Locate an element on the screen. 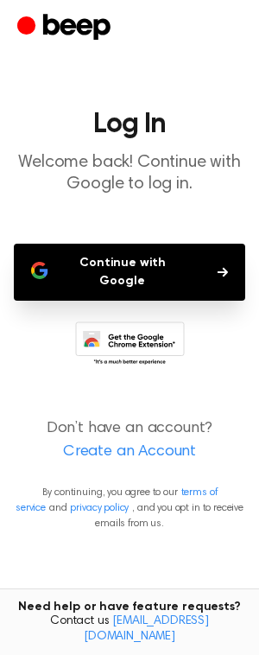  h1: Log In is located at coordinates (130, 125).